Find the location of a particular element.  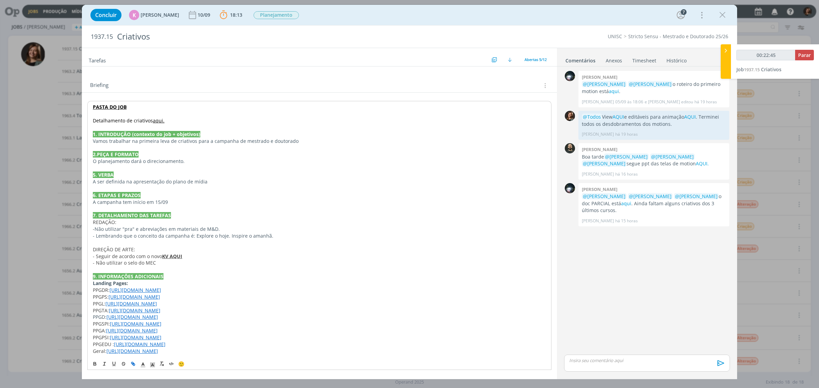

p: Vamos trabalhar na primeira leva de criativos para a campanha de mestrado e doutorado is located at coordinates (319, 141).